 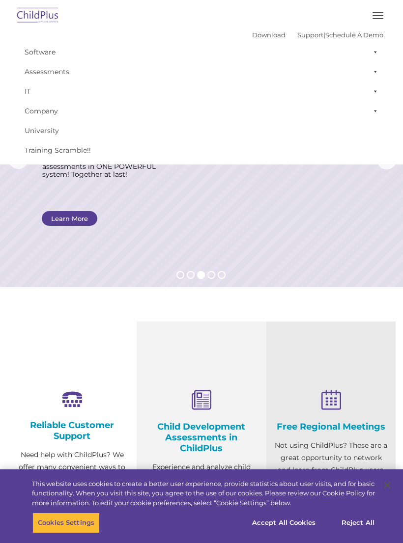 What do you see at coordinates (201, 72) in the screenshot?
I see `a: Assessments` at bounding box center [201, 72].